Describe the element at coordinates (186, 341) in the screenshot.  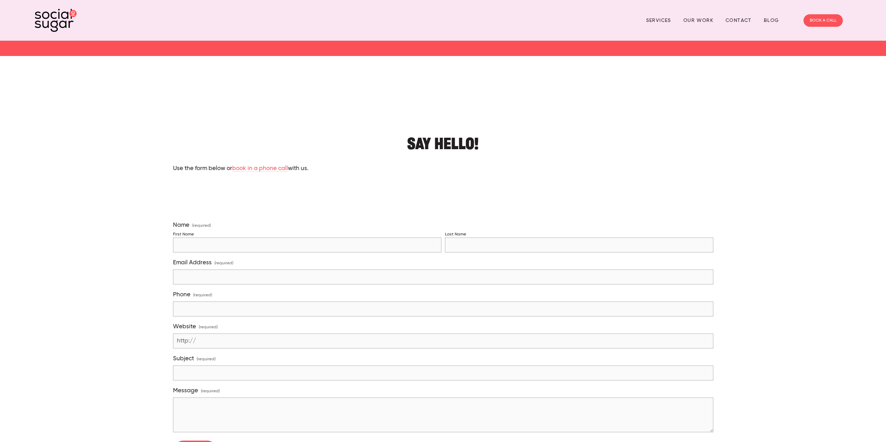
I see `span: http://` at that location.